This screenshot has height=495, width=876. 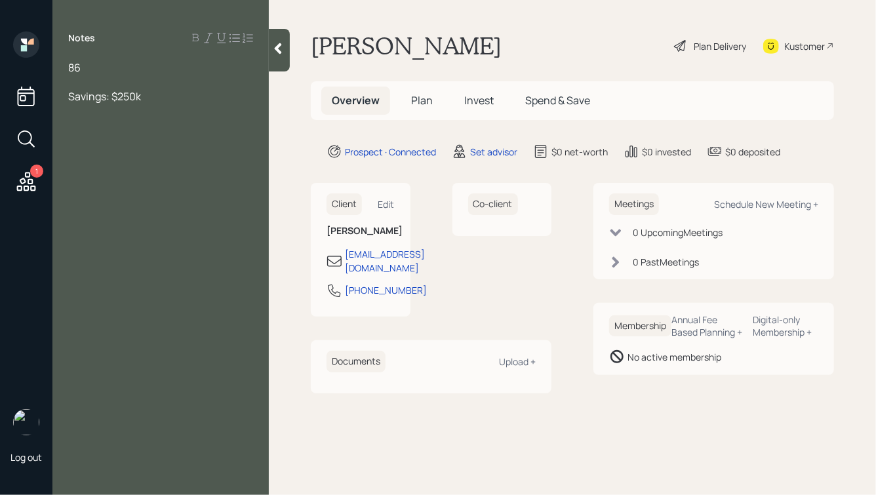 What do you see at coordinates (493, 204) in the screenshot?
I see `h6: Co-client` at bounding box center [493, 204].